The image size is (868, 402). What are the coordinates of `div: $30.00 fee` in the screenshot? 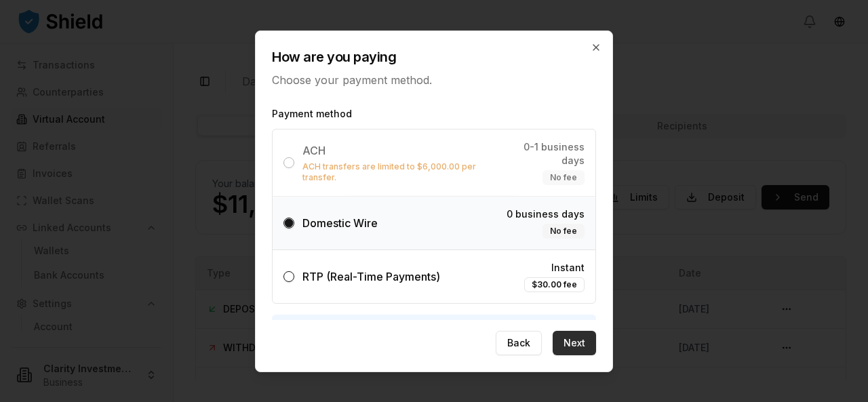 It's located at (554, 284).